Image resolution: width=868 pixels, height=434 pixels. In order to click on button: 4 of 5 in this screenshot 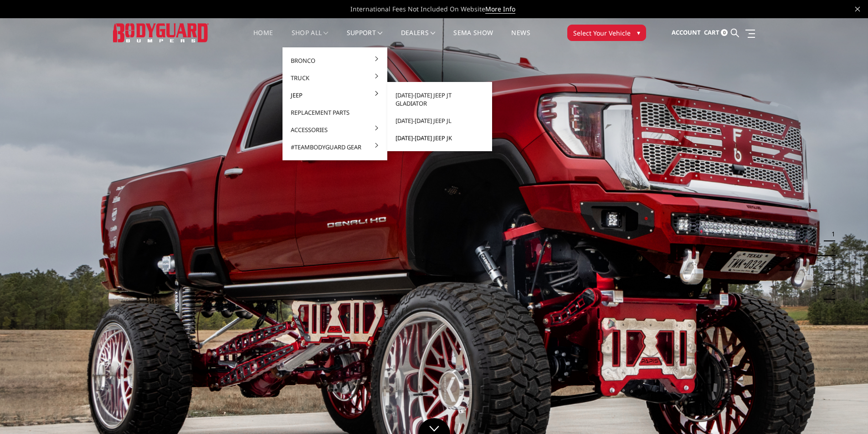, I will do `click(831, 278)`.